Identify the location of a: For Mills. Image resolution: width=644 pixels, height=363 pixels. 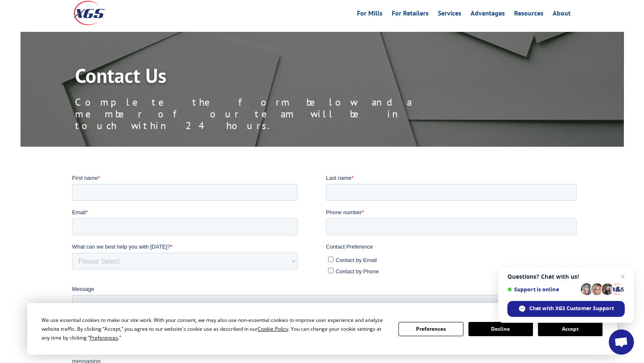
(369, 15).